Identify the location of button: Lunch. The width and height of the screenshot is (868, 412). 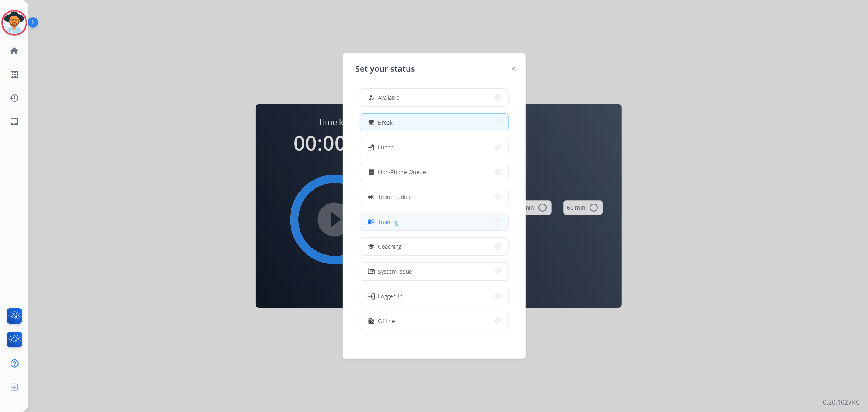
(434, 147).